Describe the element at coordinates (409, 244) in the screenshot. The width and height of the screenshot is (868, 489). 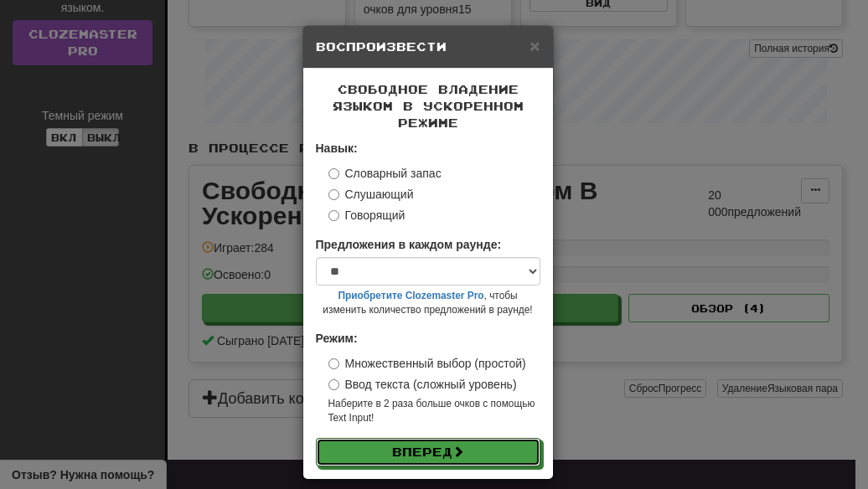
I see `label: Предложения в каждом раунде:` at that location.